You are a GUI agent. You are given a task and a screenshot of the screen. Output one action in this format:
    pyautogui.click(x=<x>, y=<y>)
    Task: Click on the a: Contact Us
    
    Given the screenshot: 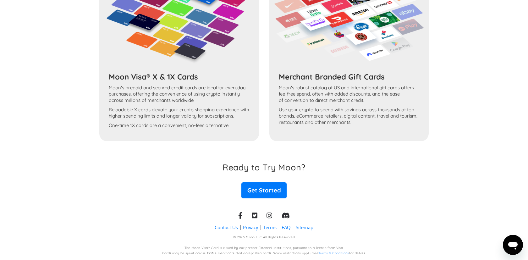 What is the action you would take?
    pyautogui.click(x=226, y=227)
    